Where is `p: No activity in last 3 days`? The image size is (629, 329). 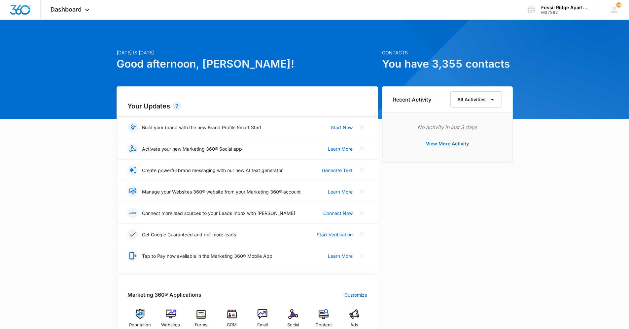 p: No activity in last 3 days is located at coordinates (447, 127).